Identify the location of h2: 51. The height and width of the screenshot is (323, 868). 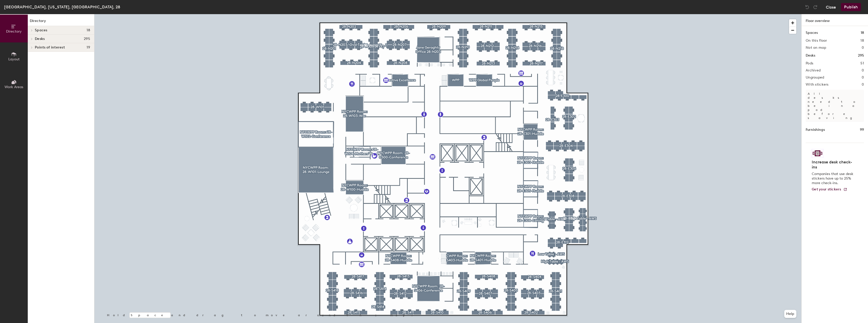
(862, 63).